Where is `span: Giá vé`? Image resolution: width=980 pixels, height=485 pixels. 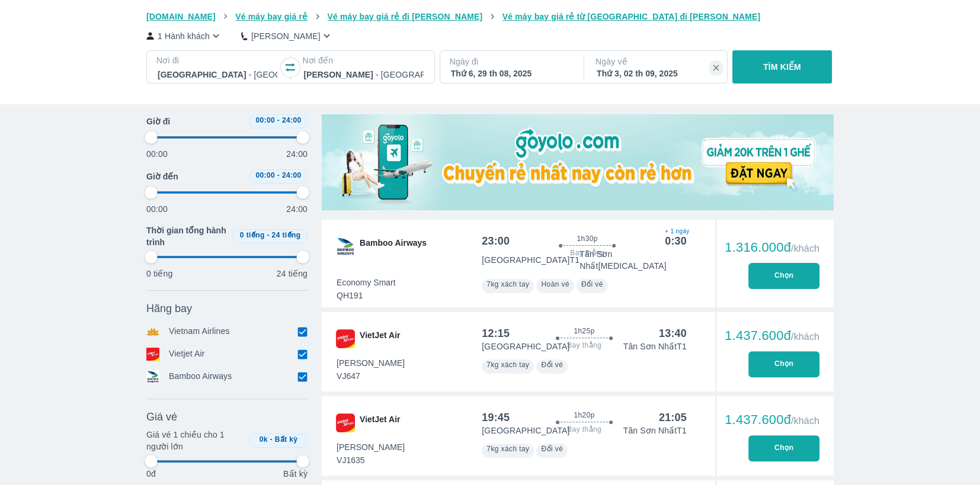 span: Giá vé is located at coordinates (162, 417).